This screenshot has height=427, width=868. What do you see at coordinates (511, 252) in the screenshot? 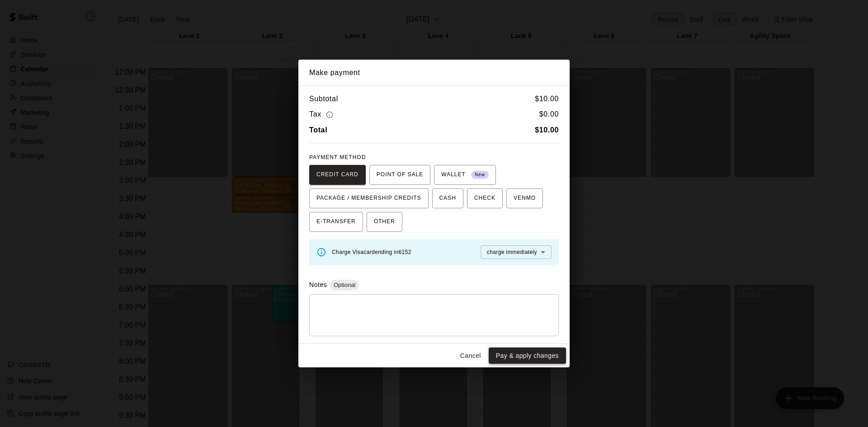
I see `span: charge immediately` at bounding box center [511, 252].